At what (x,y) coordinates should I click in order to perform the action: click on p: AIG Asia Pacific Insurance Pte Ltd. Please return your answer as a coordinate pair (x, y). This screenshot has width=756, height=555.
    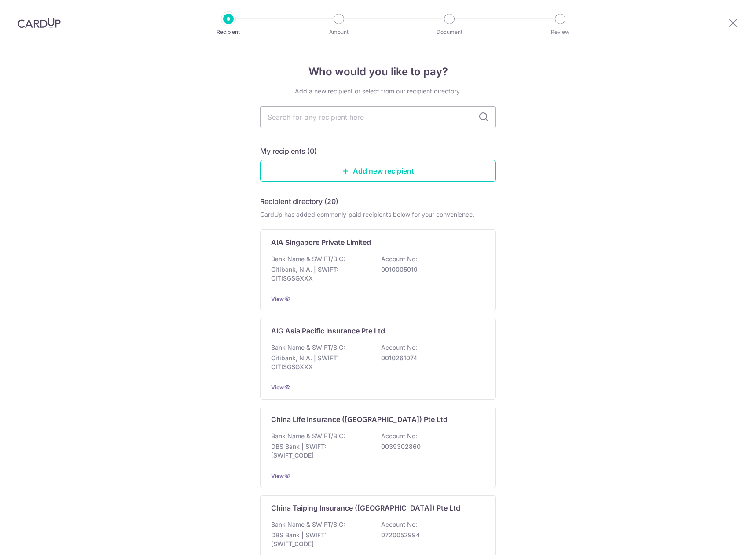
    Looking at the image, I should click on (328, 331).